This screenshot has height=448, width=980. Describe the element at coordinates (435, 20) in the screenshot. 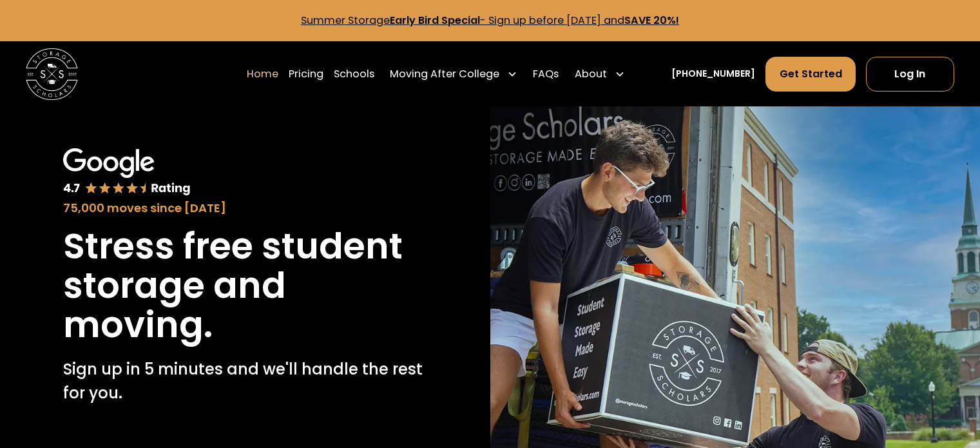

I see `strong: Early Bird Special` at that location.